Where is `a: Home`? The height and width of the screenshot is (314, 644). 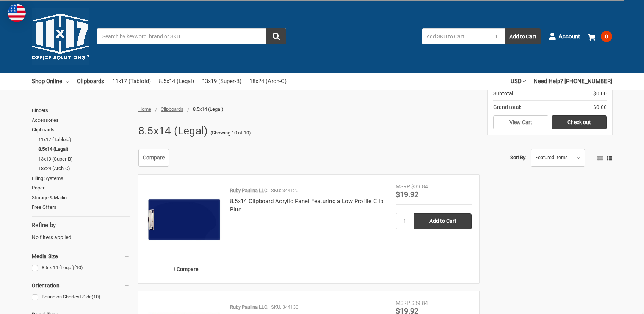
a: Home is located at coordinates (145, 109).